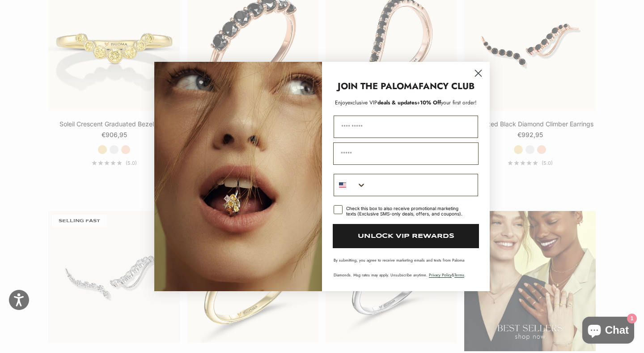 The image size is (644, 353). I want to click on button: UNLOCK VIP REWARDS, so click(406, 236).